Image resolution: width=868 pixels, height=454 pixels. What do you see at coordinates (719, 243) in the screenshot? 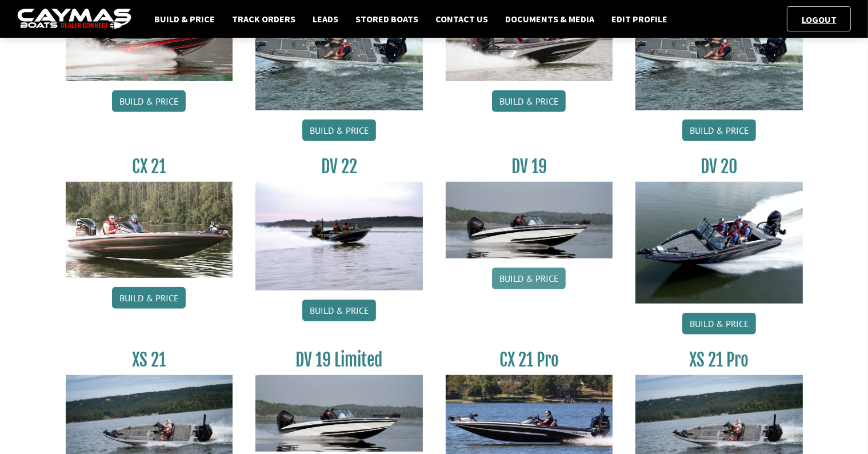
I see `img: DV_20_from_website_for_caymas_connect.png` at bounding box center [719, 243].